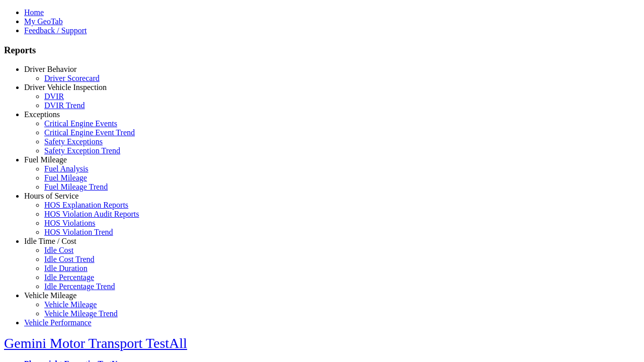  What do you see at coordinates (81, 313) in the screenshot?
I see `a: Vehicle Mileage Trend` at bounding box center [81, 313].